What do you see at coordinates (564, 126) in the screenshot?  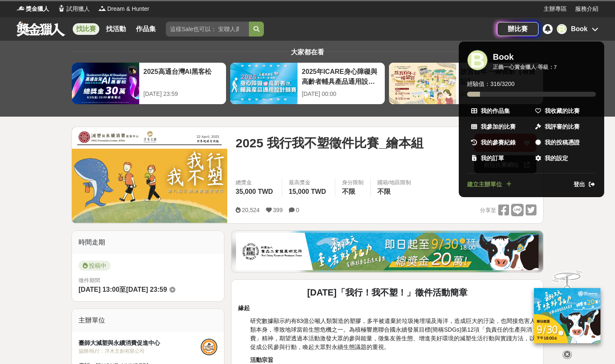 I see `a: 我評審的比賽` at bounding box center [564, 126].